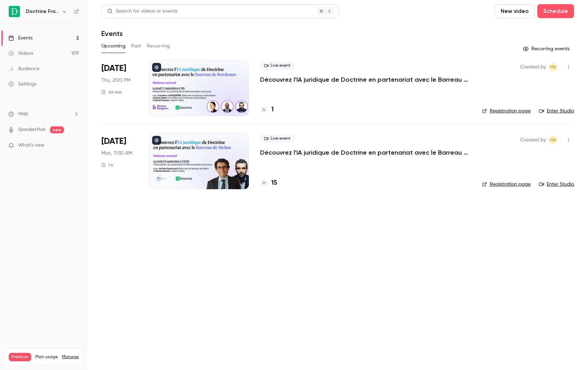 This screenshot has height=370, width=588. What do you see at coordinates (113, 46) in the screenshot?
I see `button: Upcoming` at bounding box center [113, 46].